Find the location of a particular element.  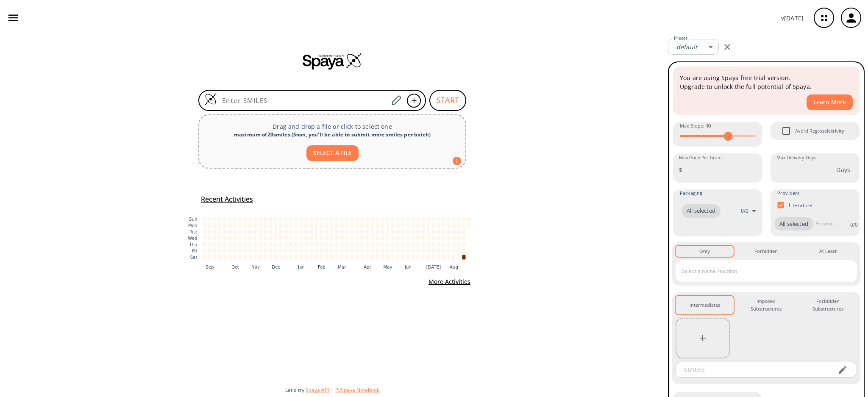

button: Only is located at coordinates (704, 251).